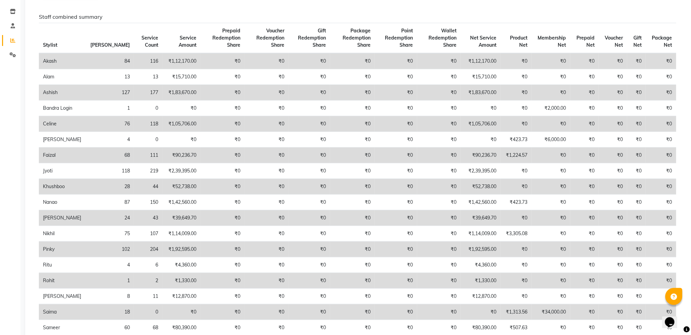  Describe the element at coordinates (110, 61) in the screenshot. I see `td: 84` at that location.